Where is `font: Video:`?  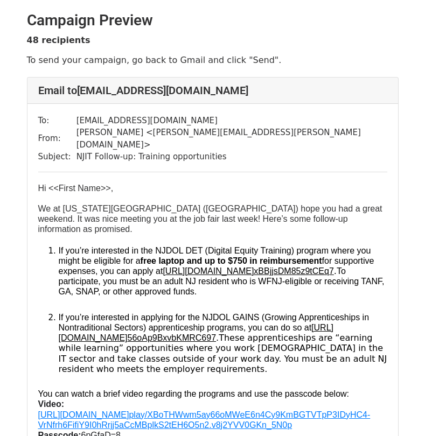 font: Video: is located at coordinates (51, 404).